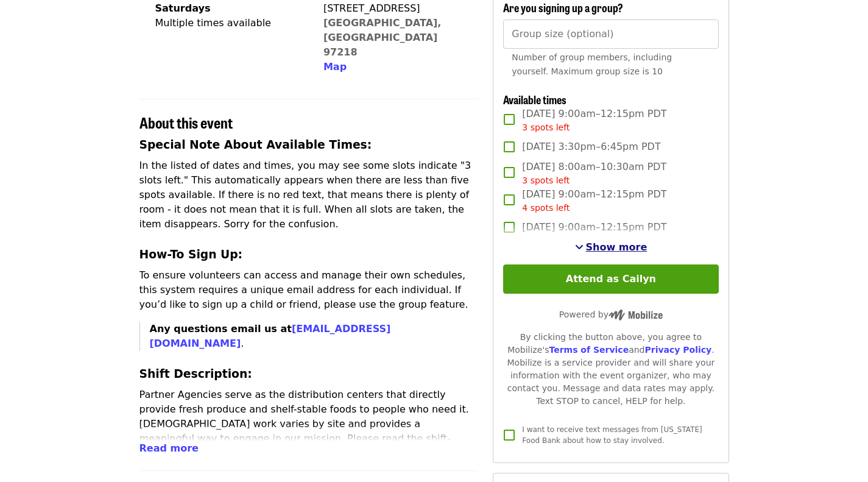  I want to click on span: About this event, so click(186, 121).